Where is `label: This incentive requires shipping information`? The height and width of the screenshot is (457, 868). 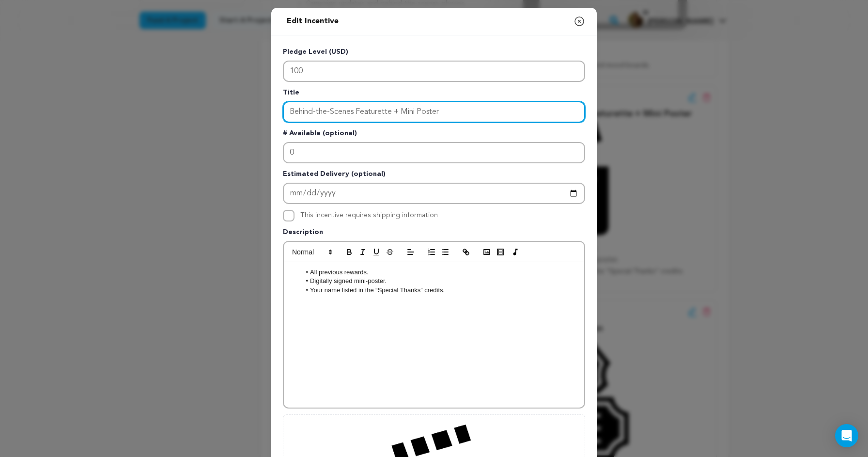
label: This incentive requires shipping information is located at coordinates (369, 215).